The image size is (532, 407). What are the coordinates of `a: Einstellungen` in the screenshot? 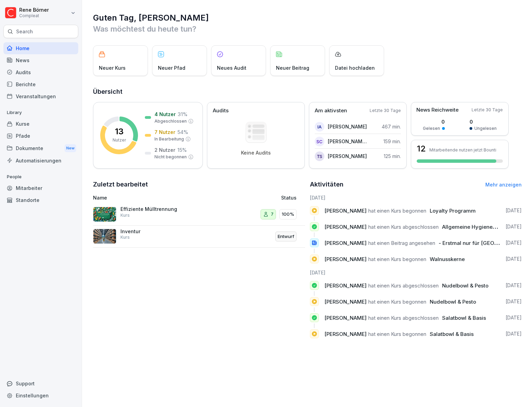 It's located at (41, 395).